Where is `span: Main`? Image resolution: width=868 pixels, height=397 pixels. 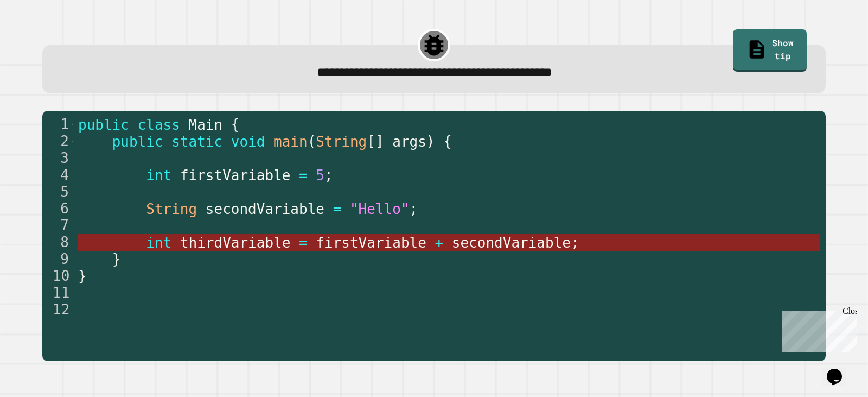 span: Main is located at coordinates (205, 125).